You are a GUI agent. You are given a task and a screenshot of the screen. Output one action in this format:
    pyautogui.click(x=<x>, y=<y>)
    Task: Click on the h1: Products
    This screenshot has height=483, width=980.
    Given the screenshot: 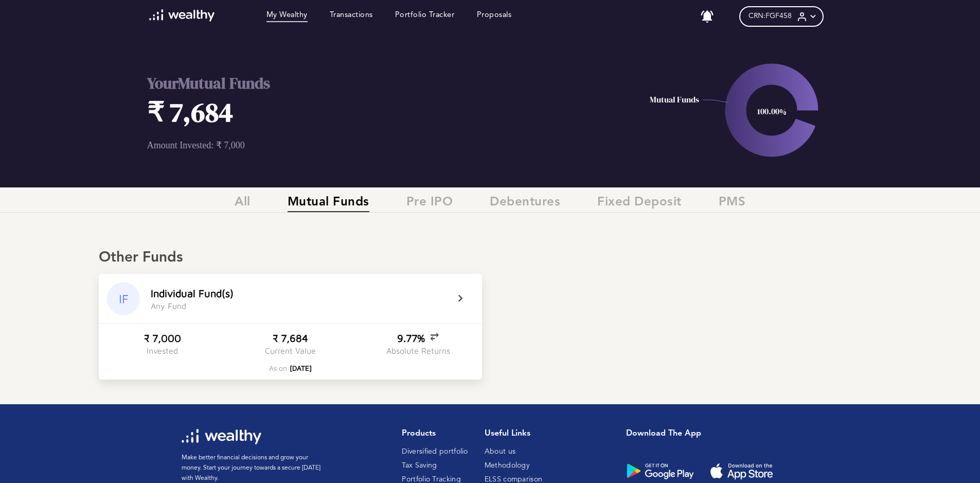 What is the action you would take?
    pyautogui.click(x=435, y=433)
    